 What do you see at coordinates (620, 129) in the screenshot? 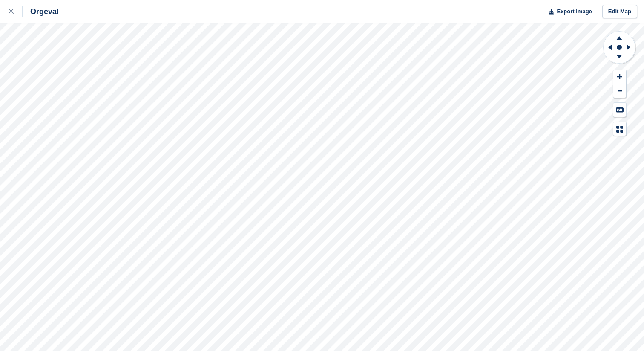
I see `button: Map Legend` at bounding box center [620, 129].